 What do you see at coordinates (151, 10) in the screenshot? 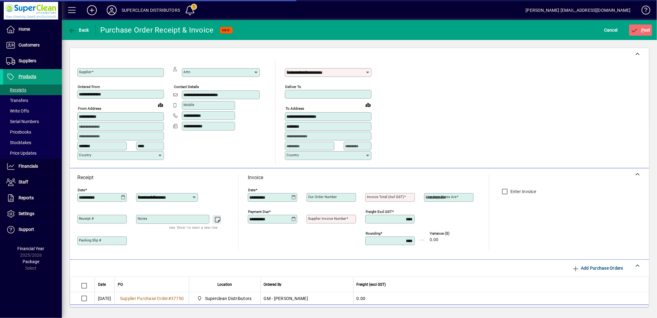
I see `div: SUPERCLEAN DISTRIBUTORS` at bounding box center [151, 10].